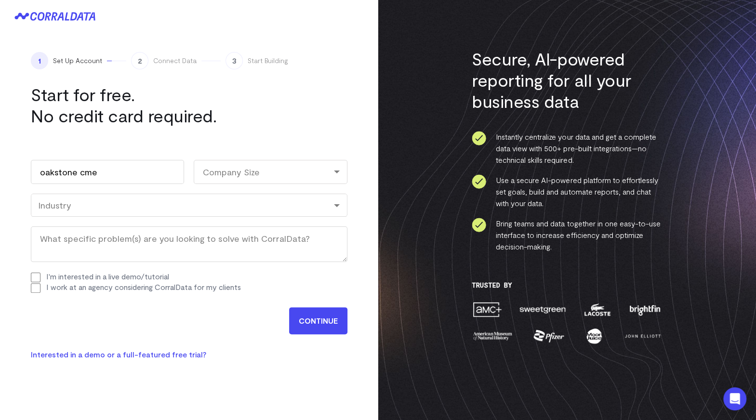 This screenshot has width=756, height=420. What do you see at coordinates (566, 148) in the screenshot?
I see `li: Instantly centralize your data and get a complete data view with 500+ pre-built integrations—no t...` at bounding box center [566, 148].